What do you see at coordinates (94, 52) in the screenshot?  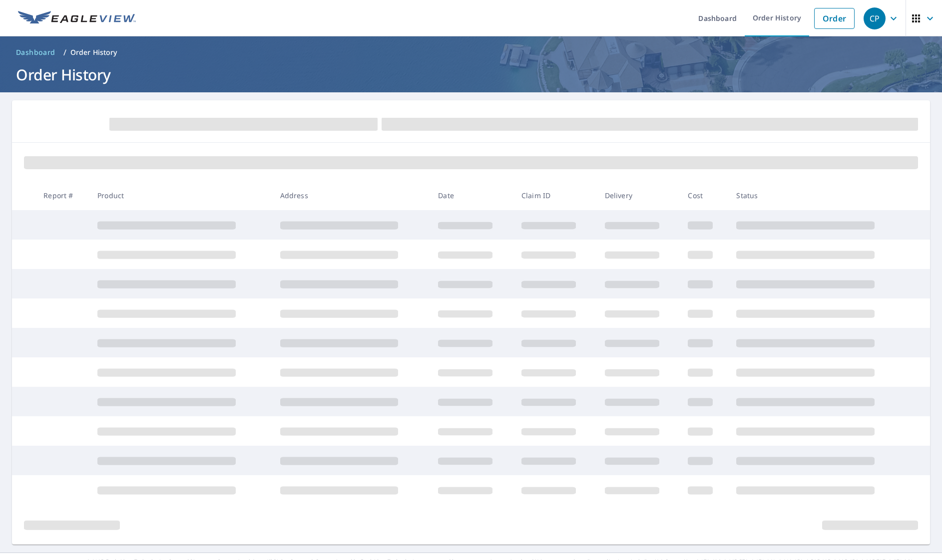 I see `p: Order History` at bounding box center [94, 52].